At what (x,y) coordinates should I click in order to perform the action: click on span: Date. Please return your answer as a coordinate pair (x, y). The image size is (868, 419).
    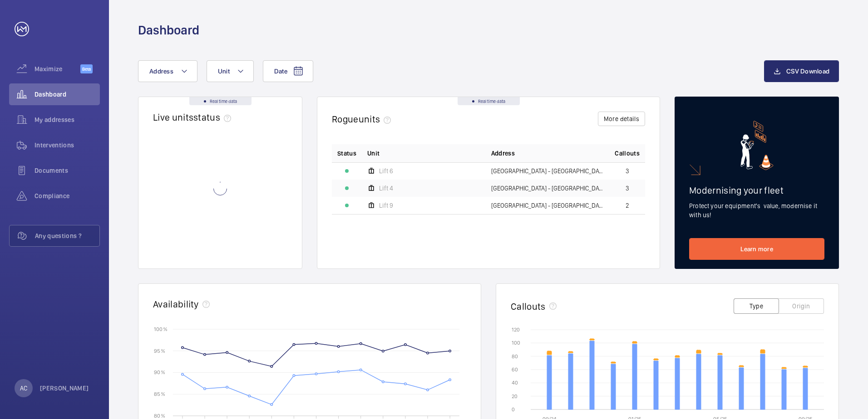
    Looking at the image, I should click on (281, 71).